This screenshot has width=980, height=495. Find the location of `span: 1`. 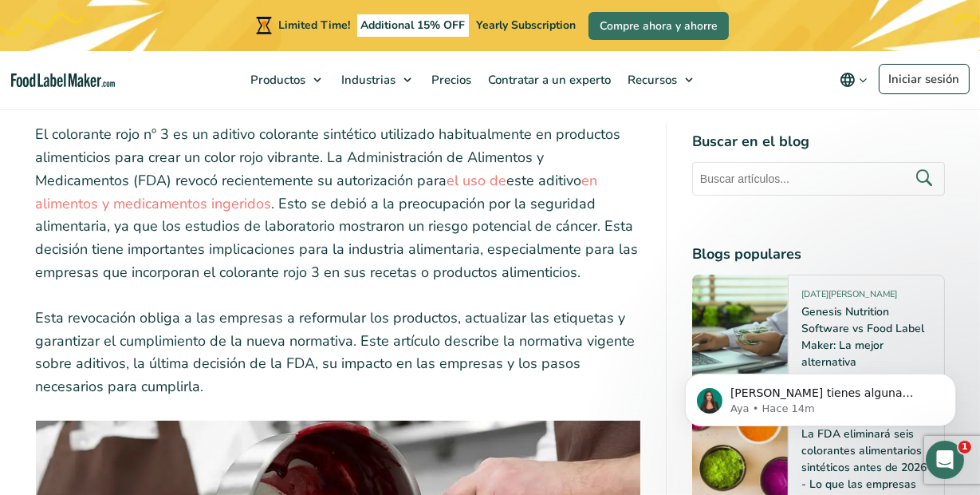

span: 1 is located at coordinates (964, 447).